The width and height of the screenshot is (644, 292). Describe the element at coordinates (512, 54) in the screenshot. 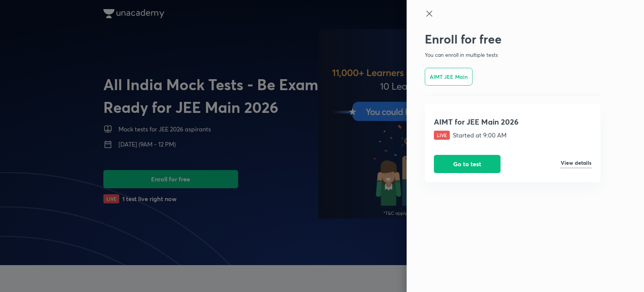

I see `p: You can enroll in multiple tests` at that location.